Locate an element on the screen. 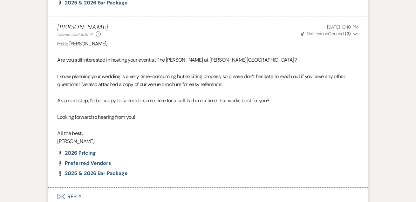 This screenshot has width=416, height=202. span: All the best, is located at coordinates (70, 133).